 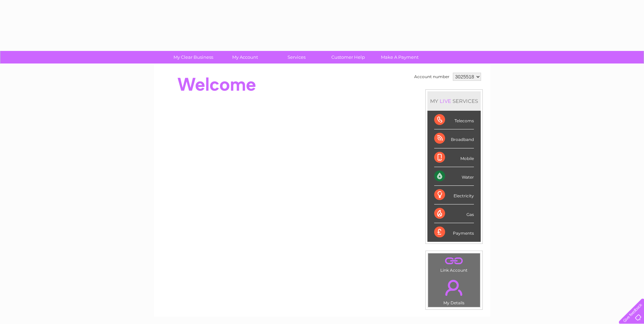 What do you see at coordinates (348, 57) in the screenshot?
I see `a: Customer Help` at bounding box center [348, 57].